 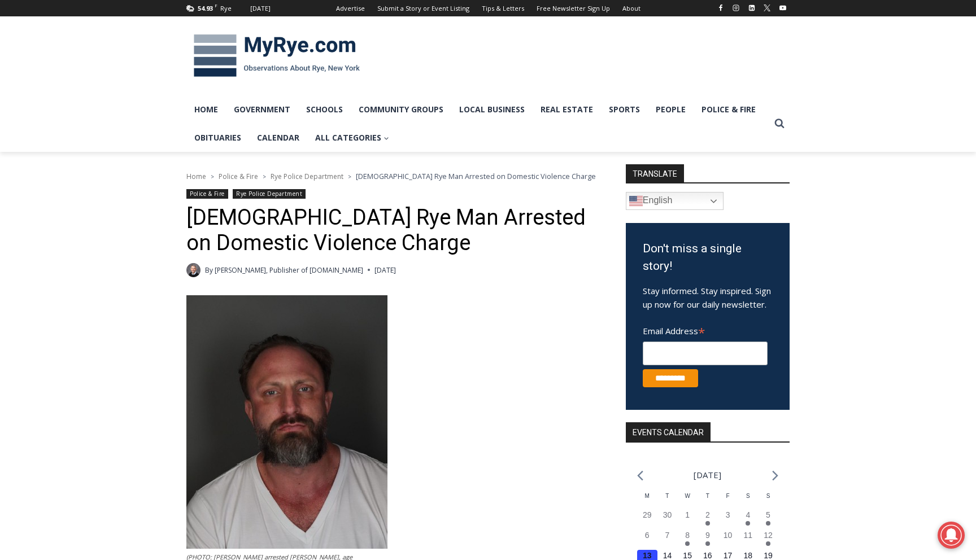 What do you see at coordinates (728, 515) in the screenshot?
I see `time: 3` at bounding box center [728, 515].